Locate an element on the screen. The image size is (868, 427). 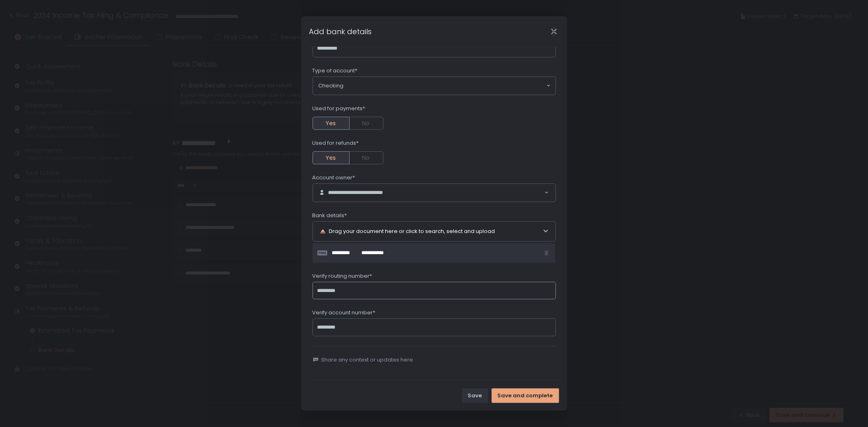
span: Share any context or updates here is located at coordinates (368, 360).